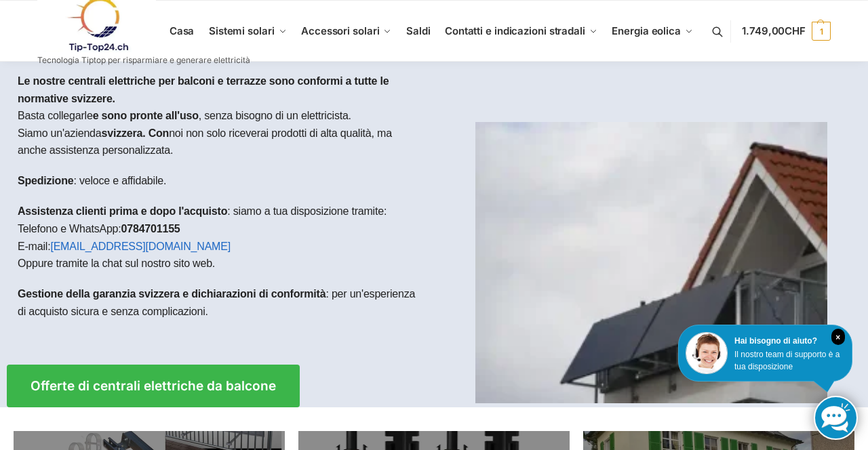 This screenshot has height=450, width=868. Describe the element at coordinates (707, 353) in the screenshot. I see `img: Assistenza clienti` at that location.